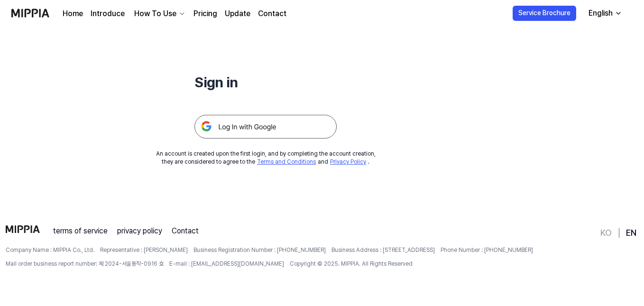  What do you see at coordinates (23, 229) in the screenshot?
I see `img: logo` at bounding box center [23, 229].